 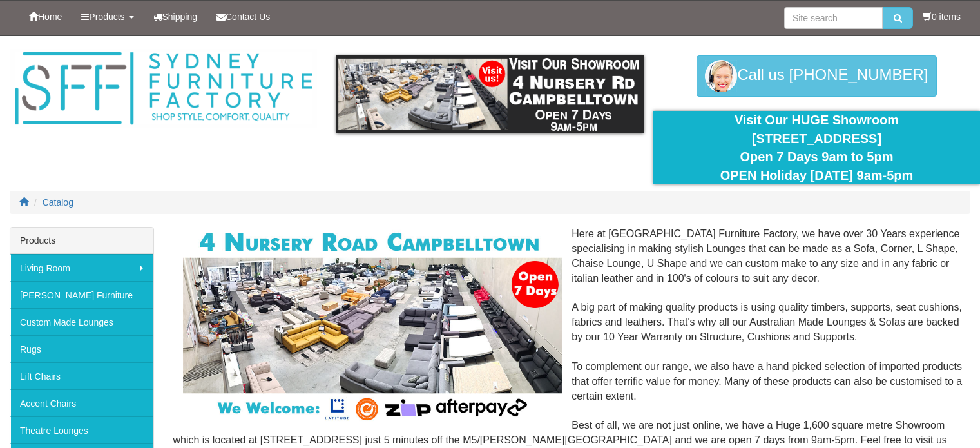 What do you see at coordinates (833, 18) in the screenshot?
I see `input: Site search` at bounding box center [833, 18].